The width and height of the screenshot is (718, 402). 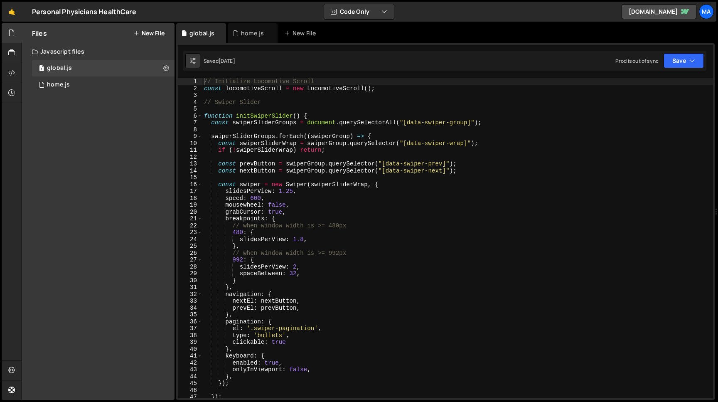 I want to click on div: 16, so click(x=190, y=185).